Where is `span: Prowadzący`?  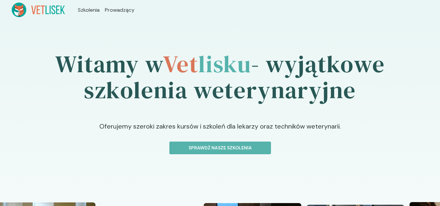 span: Prowadzący is located at coordinates (120, 10).